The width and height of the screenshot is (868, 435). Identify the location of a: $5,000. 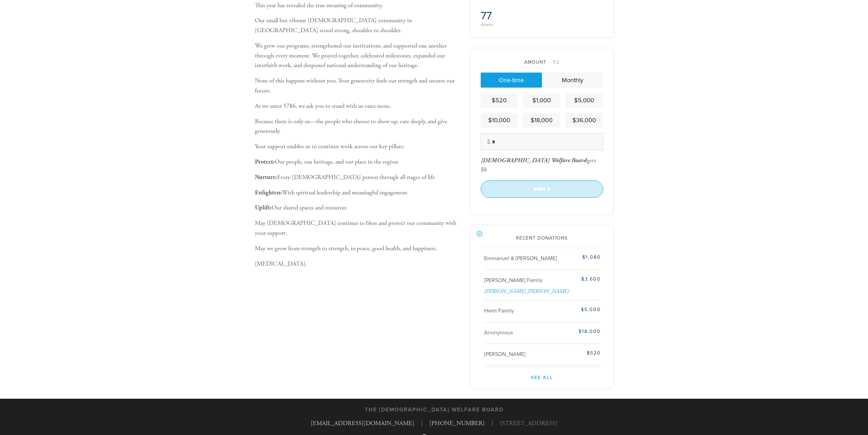
(584, 100).